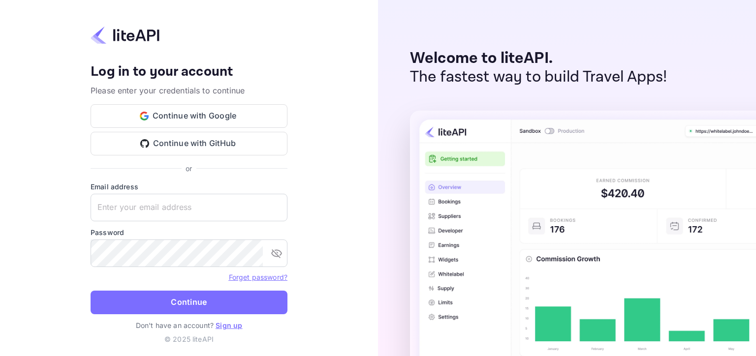 The height and width of the screenshot is (356, 756). Describe the element at coordinates (229, 325) in the screenshot. I see `a: Sign up` at that location.